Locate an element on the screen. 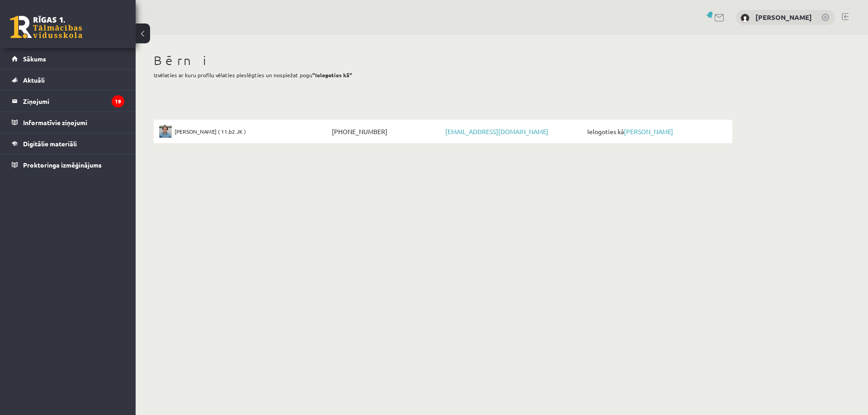 The height and width of the screenshot is (415, 868). a: Ziņojumi19 is located at coordinates (68, 101).